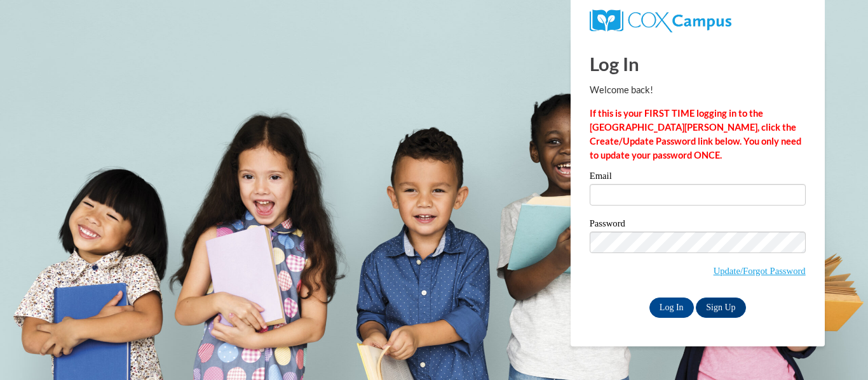 This screenshot has width=868, height=380. Describe the element at coordinates (697, 90) in the screenshot. I see `p: Welcome back!` at that location.